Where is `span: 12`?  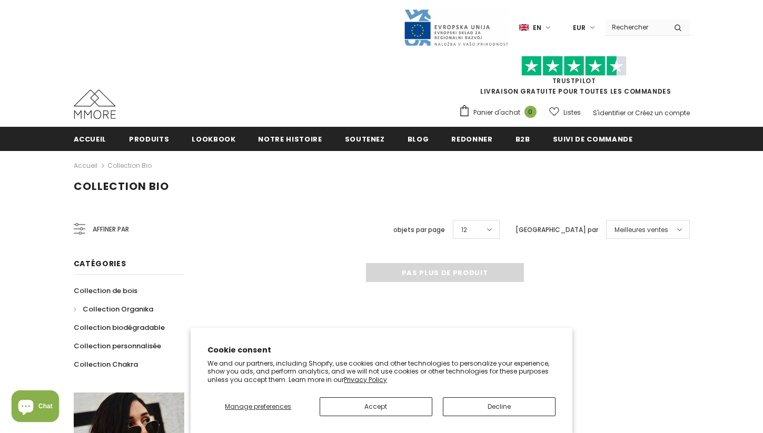 span: 12 is located at coordinates (464, 230).